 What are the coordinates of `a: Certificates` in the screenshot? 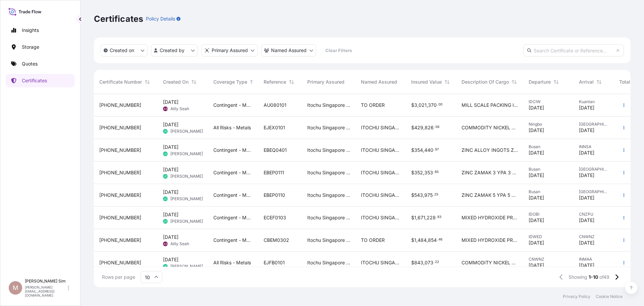 It's located at (40, 80).